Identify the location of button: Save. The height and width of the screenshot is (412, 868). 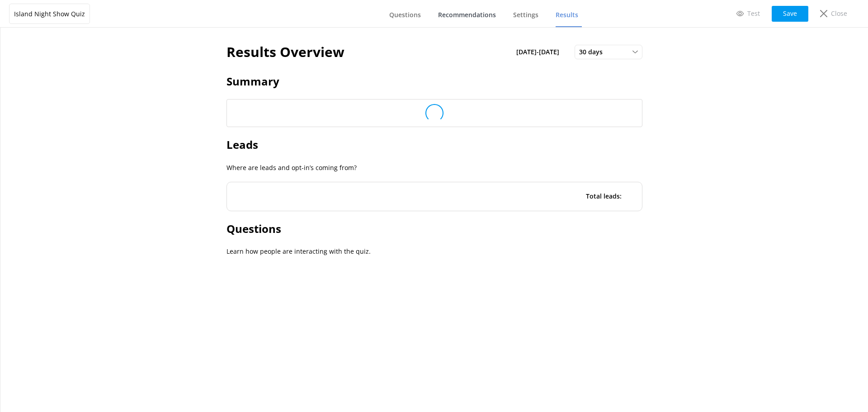
(790, 14).